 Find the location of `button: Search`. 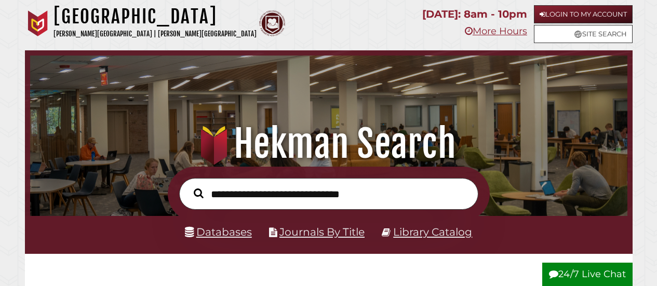

button: Search is located at coordinates (198, 193).